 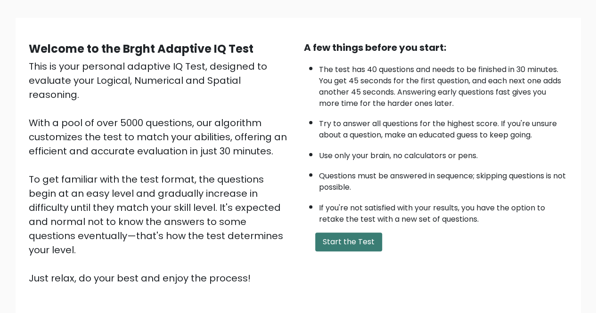 What do you see at coordinates (141, 49) in the screenshot?
I see `b: Welcome to the Brght Adaptive IQ Test` at bounding box center [141, 49].